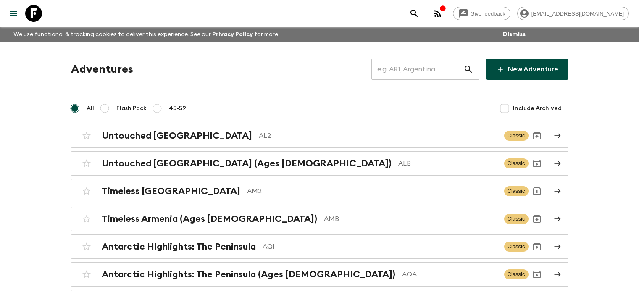 This screenshot has height=292, width=639. I want to click on a: Privacy Policy, so click(232, 34).